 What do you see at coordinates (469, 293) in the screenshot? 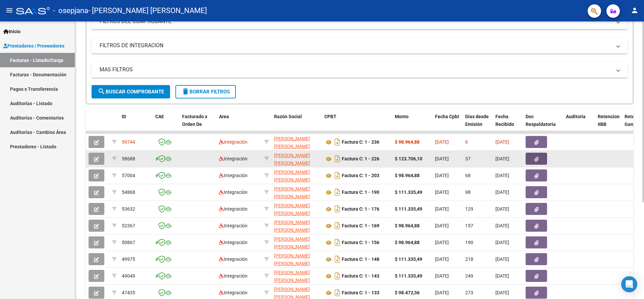
I see `span: 273` at bounding box center [469, 293].